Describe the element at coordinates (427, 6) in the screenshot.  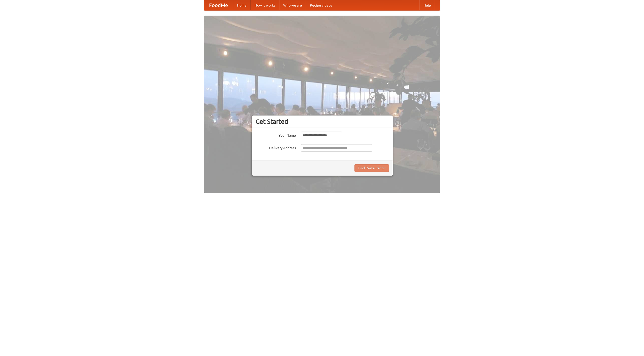
I see `a: Help` at that location.